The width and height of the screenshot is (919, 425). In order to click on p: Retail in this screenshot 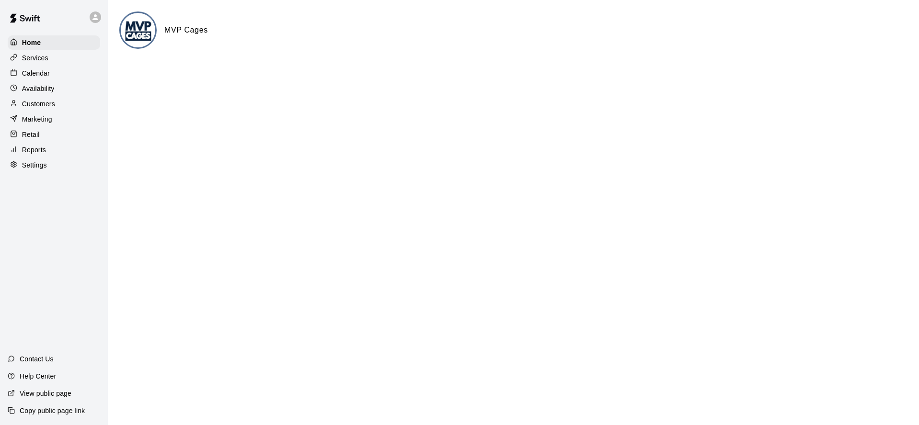, I will do `click(31, 135)`.